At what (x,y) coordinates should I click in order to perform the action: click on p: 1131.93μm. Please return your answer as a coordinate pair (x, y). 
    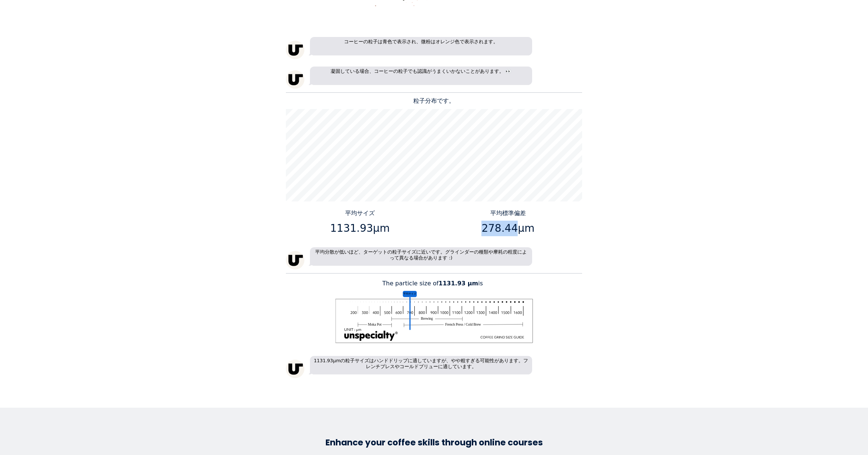
    Looking at the image, I should click on (360, 229).